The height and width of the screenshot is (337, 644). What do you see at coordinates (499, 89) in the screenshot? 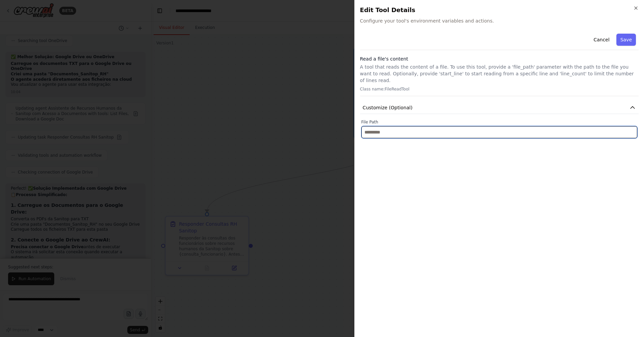
I see `p: Class name: FileReadTool` at bounding box center [499, 89].